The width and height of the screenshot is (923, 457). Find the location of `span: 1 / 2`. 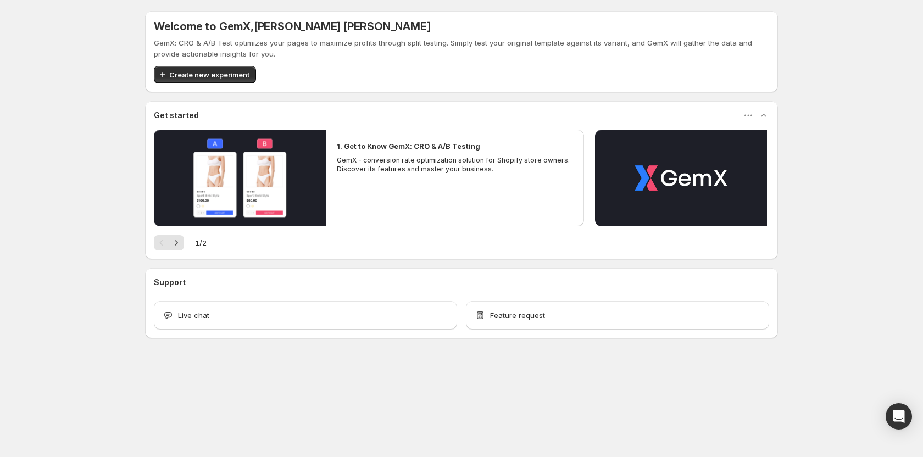

span: 1 / 2 is located at coordinates (201, 243).